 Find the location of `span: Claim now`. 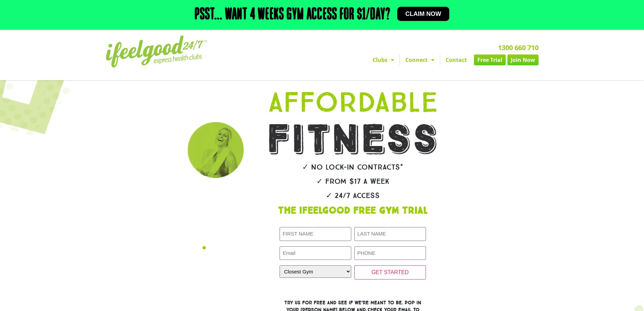

span: Claim now is located at coordinates (423, 14).